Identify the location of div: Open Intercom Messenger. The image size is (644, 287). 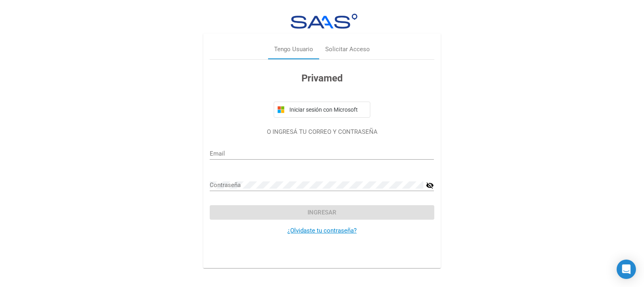
(626, 269).